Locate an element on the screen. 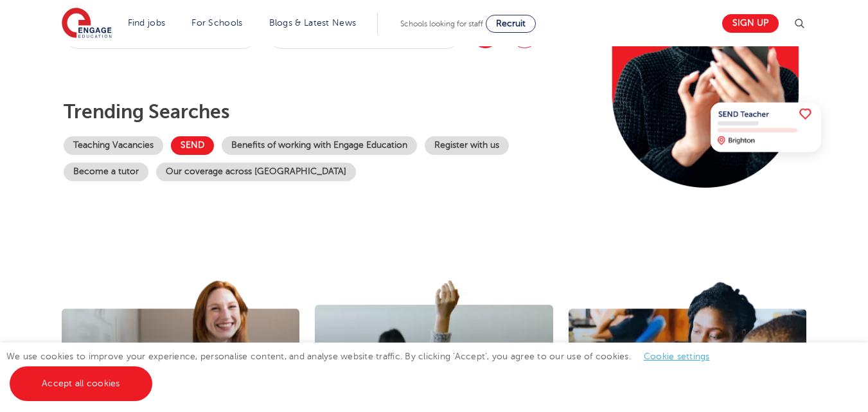 The width and height of the screenshot is (868, 412). a: SEND is located at coordinates (192, 145).